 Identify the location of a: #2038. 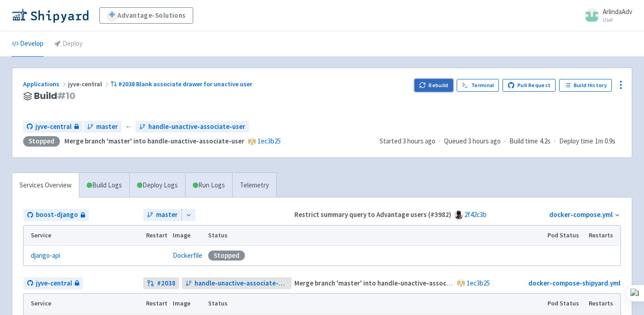
(161, 283).